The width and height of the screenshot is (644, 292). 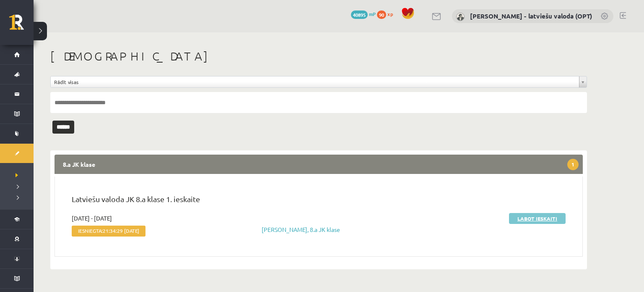 I want to click on span: xp, so click(x=390, y=14).